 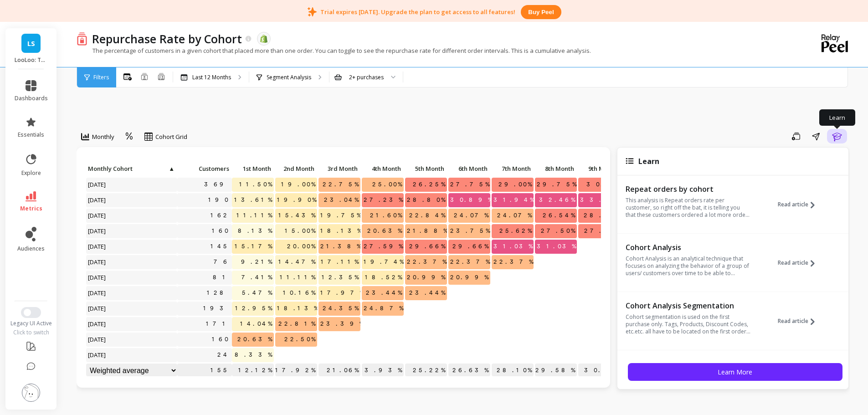 What do you see at coordinates (300, 339) in the screenshot?
I see `span: 22.50%` at bounding box center [300, 339].